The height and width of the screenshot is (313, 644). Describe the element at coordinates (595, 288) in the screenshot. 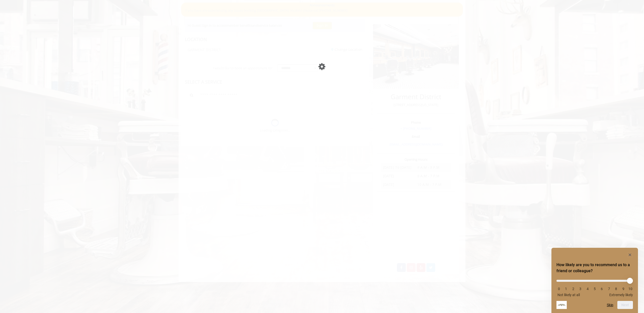

I see `li: 5` at that location.